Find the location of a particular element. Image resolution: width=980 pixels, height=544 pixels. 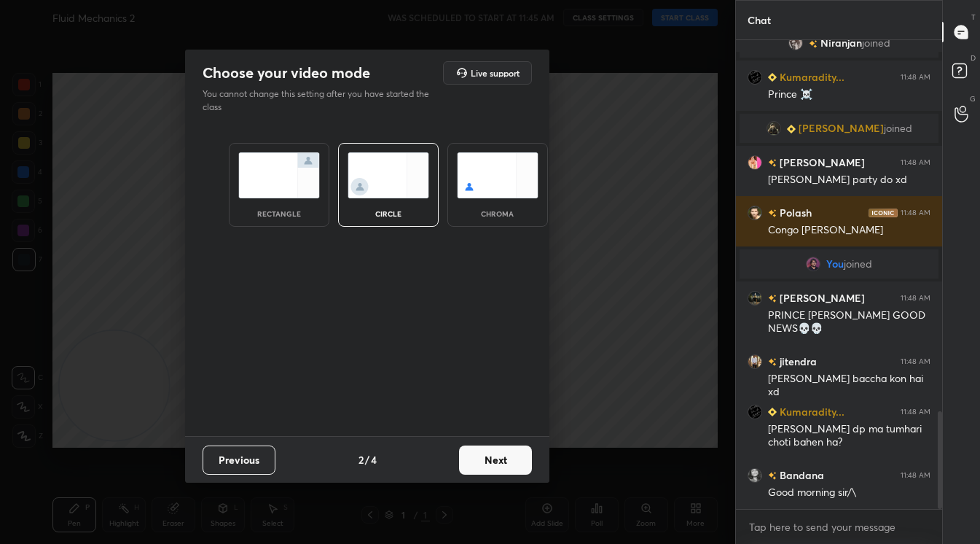

img: b239a9cb1c0443efbce6af92eb4d8ed4.jpg is located at coordinates (755, 476).